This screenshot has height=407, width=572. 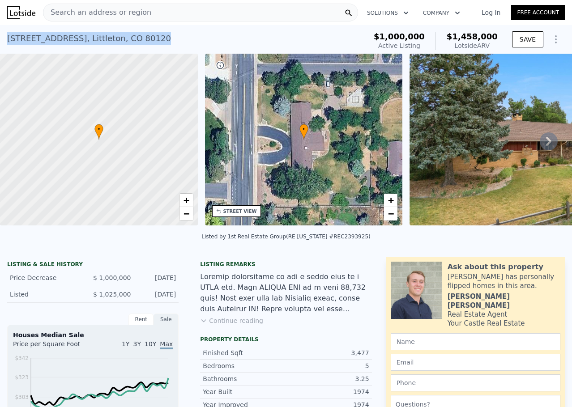 I want to click on div: 3.25, so click(x=328, y=379).